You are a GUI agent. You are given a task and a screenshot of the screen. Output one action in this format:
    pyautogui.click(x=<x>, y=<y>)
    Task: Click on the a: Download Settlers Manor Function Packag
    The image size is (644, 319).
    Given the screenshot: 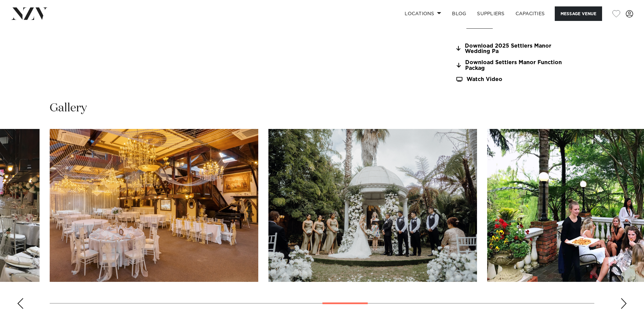 What is the action you would take?
    pyautogui.click(x=510, y=66)
    